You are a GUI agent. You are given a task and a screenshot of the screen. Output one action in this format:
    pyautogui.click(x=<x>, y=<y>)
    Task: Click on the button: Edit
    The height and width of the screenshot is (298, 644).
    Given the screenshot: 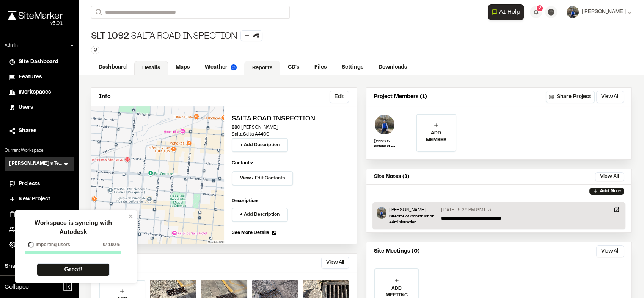 What is the action you would take?
    pyautogui.click(x=339, y=97)
    